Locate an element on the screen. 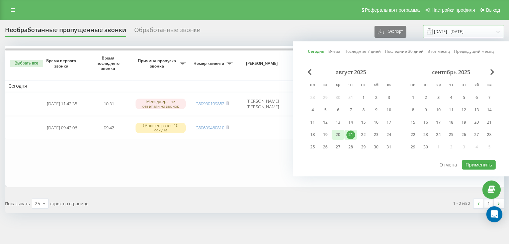  div: 1 - 2 из 2 is located at coordinates (462, 204).